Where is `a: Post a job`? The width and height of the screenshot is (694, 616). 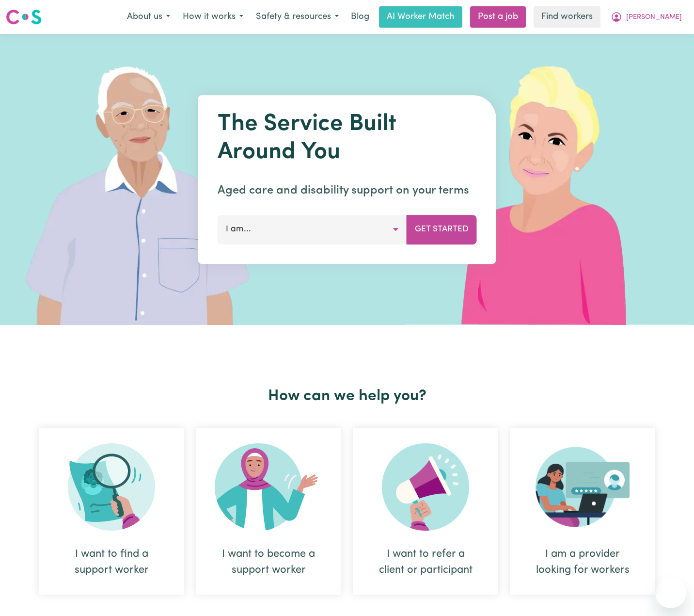
a: Post a job is located at coordinates (498, 17).